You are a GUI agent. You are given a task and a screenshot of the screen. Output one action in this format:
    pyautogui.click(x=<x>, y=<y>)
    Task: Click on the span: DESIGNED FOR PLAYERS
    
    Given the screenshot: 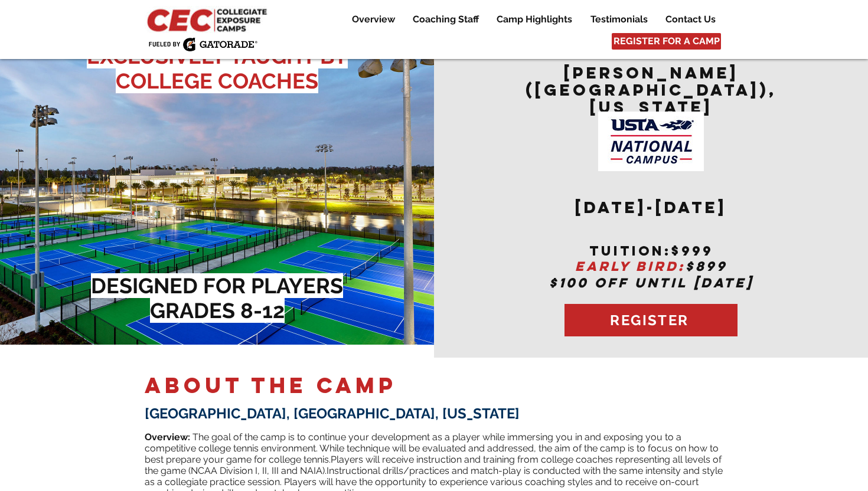 What is the action you would take?
    pyautogui.click(x=217, y=285)
    